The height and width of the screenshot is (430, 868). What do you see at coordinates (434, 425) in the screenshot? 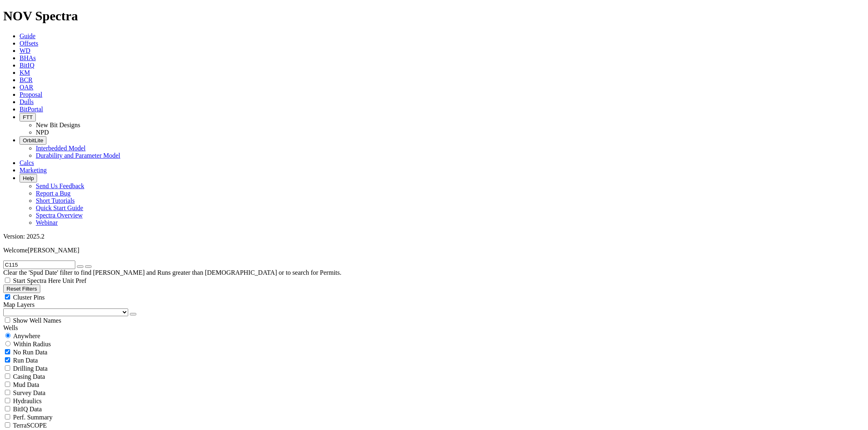
I see `filter-controls-checkbox: TerraSCOPE Data` at bounding box center [434, 425].